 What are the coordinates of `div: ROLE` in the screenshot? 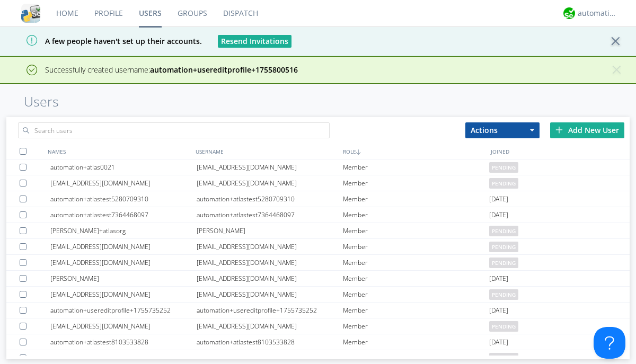 It's located at (414, 151).